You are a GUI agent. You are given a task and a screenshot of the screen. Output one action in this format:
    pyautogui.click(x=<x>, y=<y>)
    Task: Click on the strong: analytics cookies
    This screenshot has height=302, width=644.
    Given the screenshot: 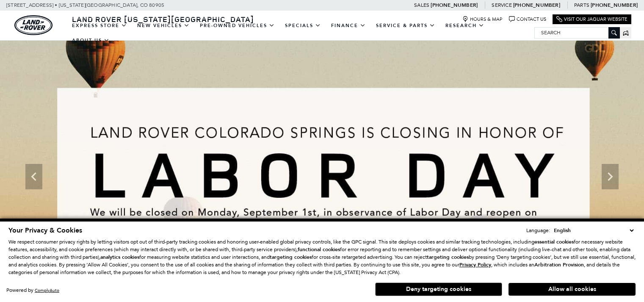 What is the action you would take?
    pyautogui.click(x=120, y=257)
    